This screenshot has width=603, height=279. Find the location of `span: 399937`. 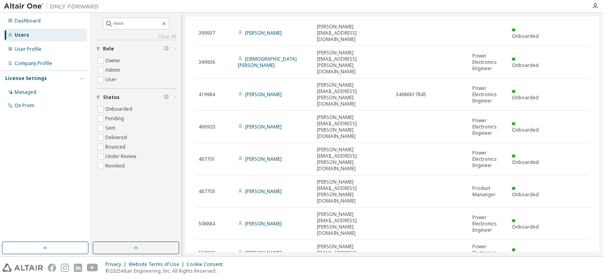

span: 399937 is located at coordinates (207, 33).